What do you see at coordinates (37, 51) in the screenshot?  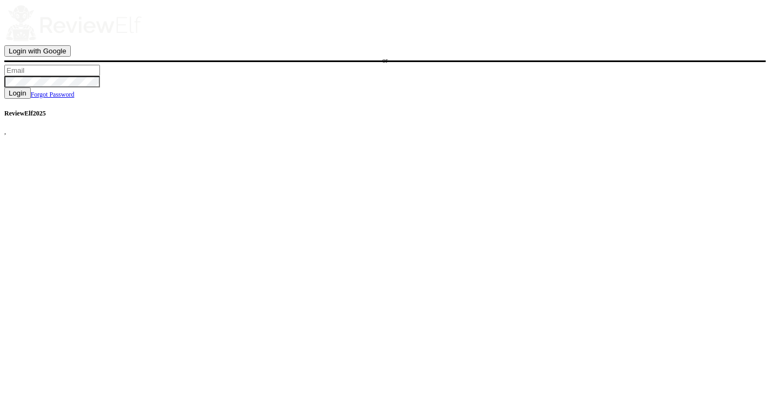 I see `button: Login with Google` at bounding box center [37, 51].